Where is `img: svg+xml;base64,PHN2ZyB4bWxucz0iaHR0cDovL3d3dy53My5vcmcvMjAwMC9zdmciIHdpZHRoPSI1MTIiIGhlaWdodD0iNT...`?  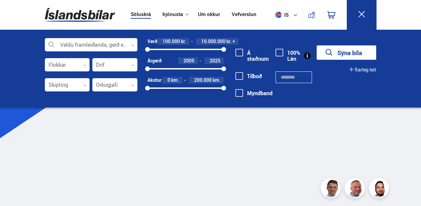
img: svg+xml;base64,PHN2ZyB4bWxucz0iaHR0cDovL3d3dy53My5vcmcvMjAwMC9zdmciIHdpZHRoPSI1MTIiIGhlaWdodD0iNT... is located at coordinates (278, 15).